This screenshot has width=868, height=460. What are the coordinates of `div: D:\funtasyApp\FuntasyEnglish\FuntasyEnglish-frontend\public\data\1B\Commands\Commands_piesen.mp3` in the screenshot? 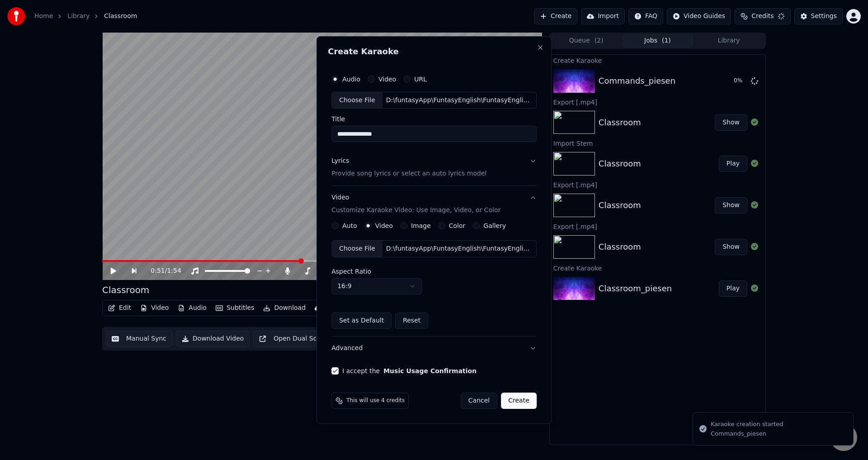 It's located at (460, 100).